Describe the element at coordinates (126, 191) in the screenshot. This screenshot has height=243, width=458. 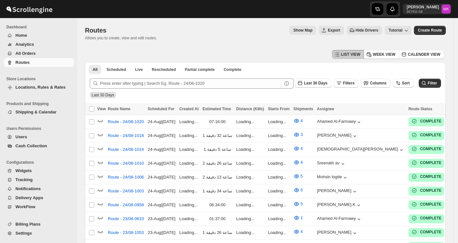
I see `span: Route - 24/08-1003` at that location.